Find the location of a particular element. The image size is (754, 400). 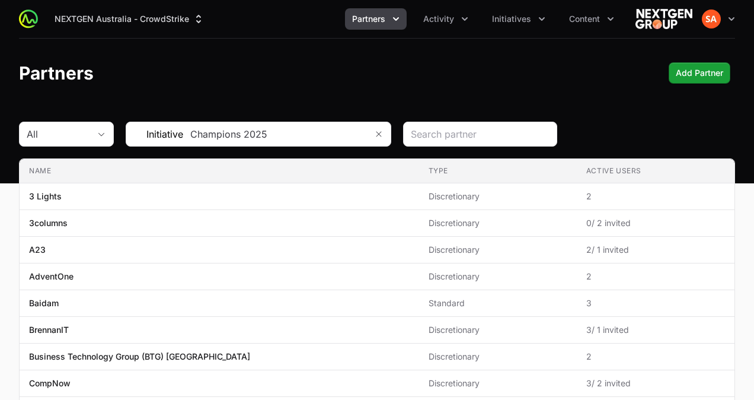

p: BrennanIT is located at coordinates (49, 330).